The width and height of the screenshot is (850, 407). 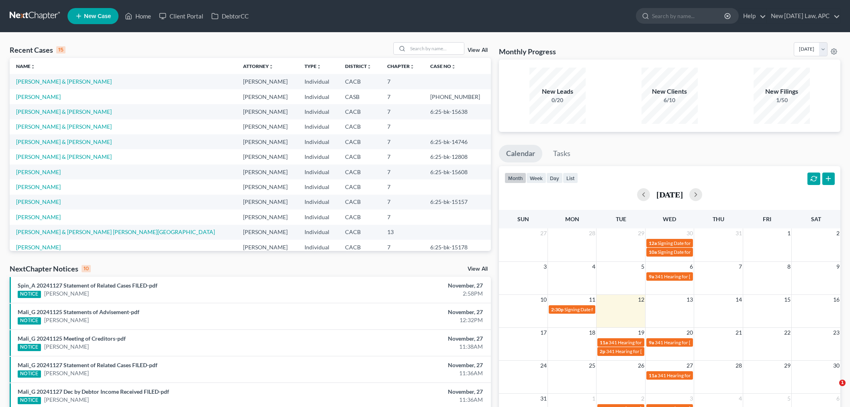 I want to click on td: 6:25-bk-15638, so click(x=457, y=111).